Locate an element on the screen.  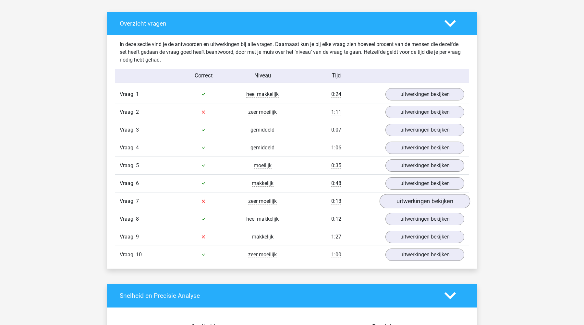
span: 0:24 is located at coordinates (336, 94).